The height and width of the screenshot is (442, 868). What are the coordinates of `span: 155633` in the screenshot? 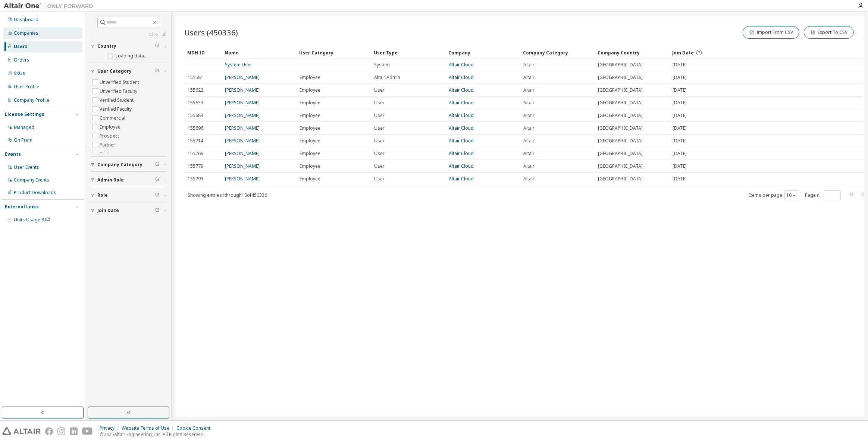 It's located at (196, 102).